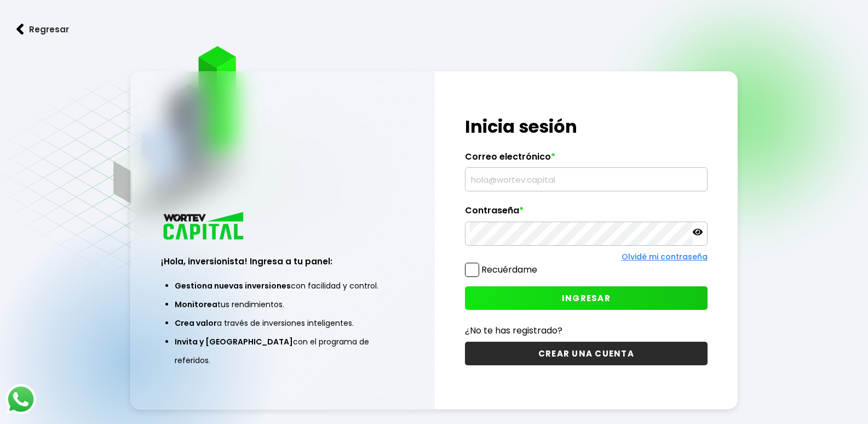 This screenshot has width=868, height=424. Describe the element at coordinates (586, 353) in the screenshot. I see `button: CREAR UNA CUENTA` at that location.